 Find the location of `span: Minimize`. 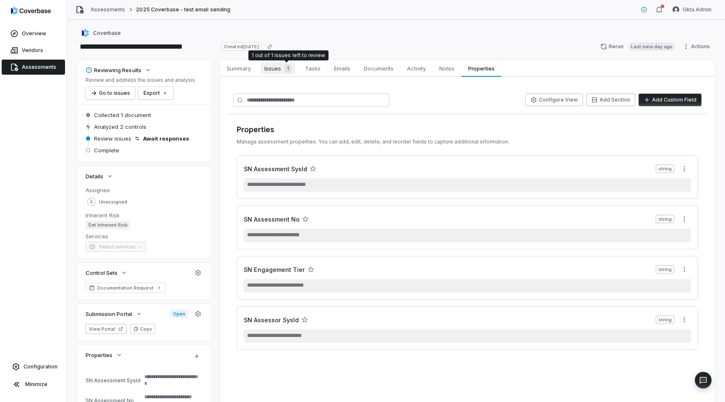

span: Minimize is located at coordinates (36, 384).